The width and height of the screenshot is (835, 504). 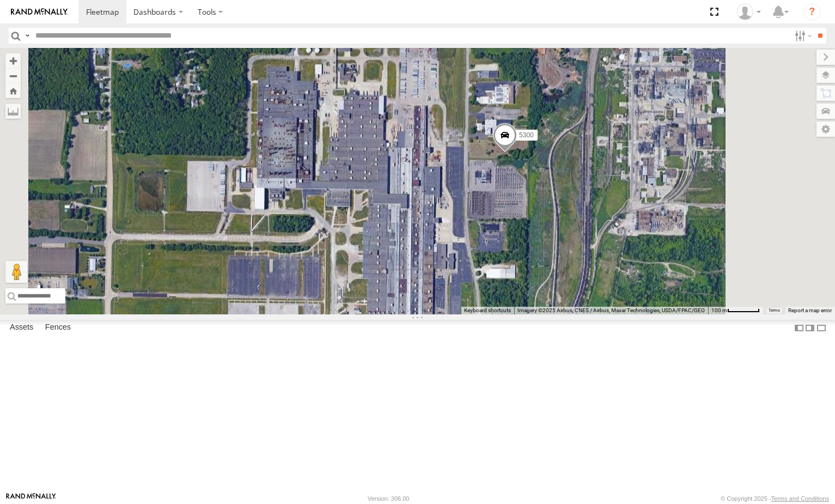 I want to click on label: Measure, so click(x=14, y=111).